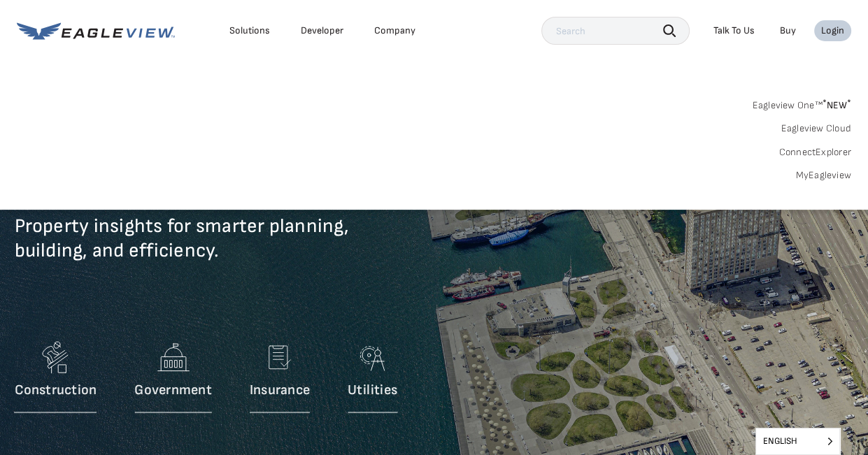 The image size is (868, 455). Describe the element at coordinates (832, 31) in the screenshot. I see `div: Login` at that location.